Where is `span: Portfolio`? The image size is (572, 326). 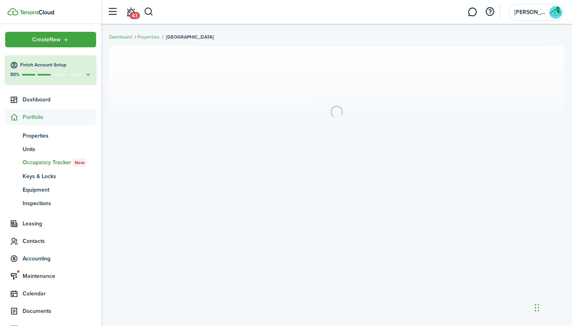
span: Portfolio is located at coordinates (59, 117).